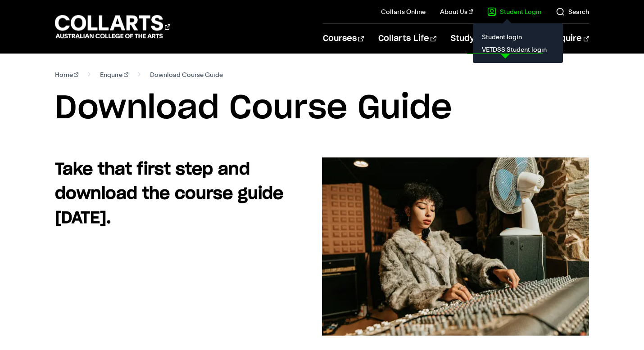 This screenshot has height=350, width=644. I want to click on a: VETDSS Student login, so click(518, 50).